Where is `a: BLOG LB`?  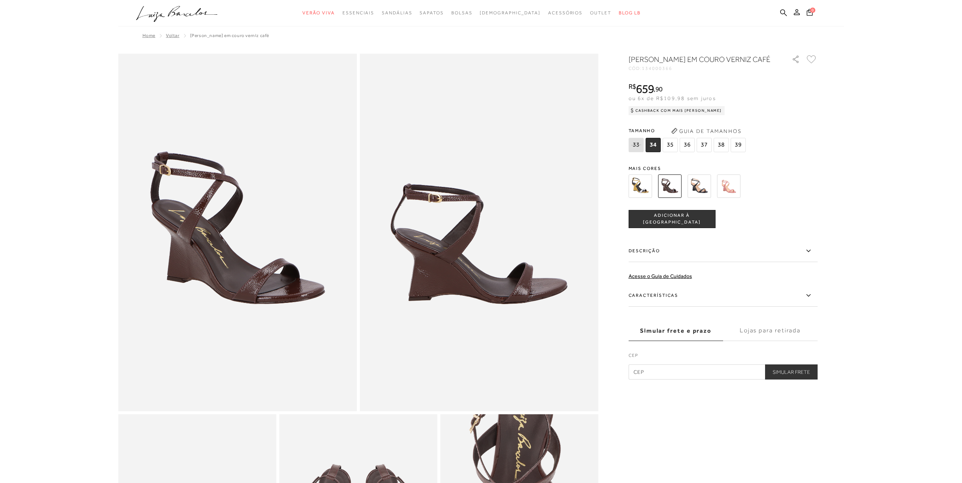
a: BLOG LB is located at coordinates (630, 13).